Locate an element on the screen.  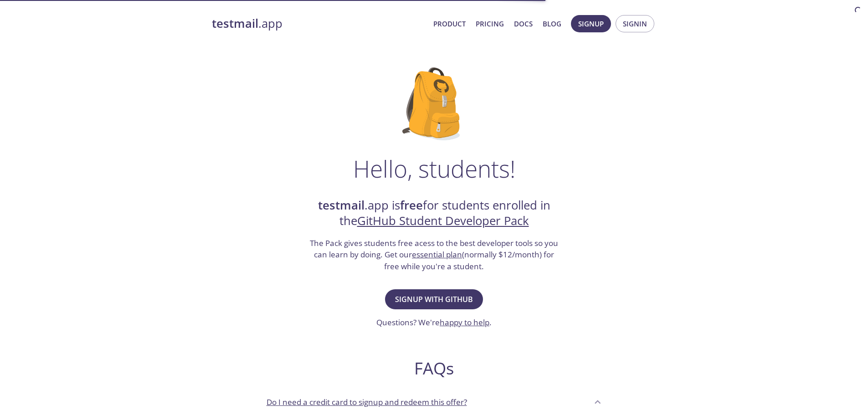
a: testmail.app is located at coordinates (319, 24).